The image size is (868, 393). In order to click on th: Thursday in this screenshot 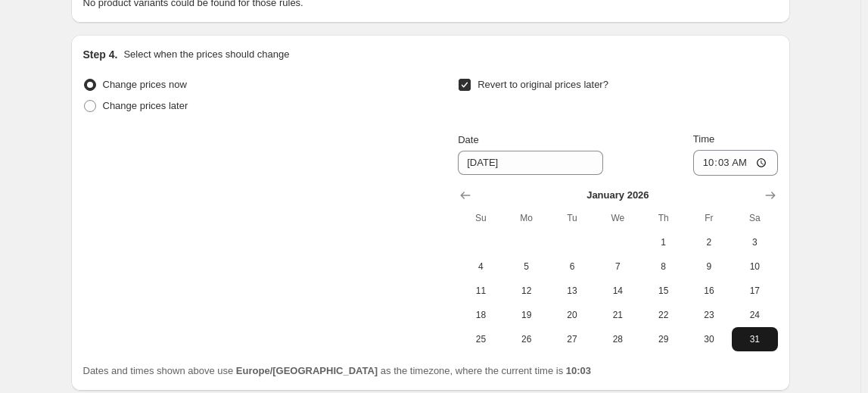, I will do `click(663, 218)`.